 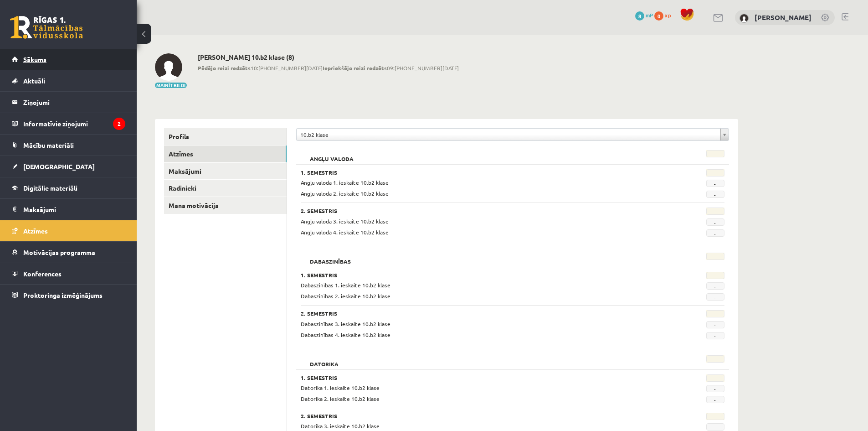 What do you see at coordinates (345, 323) in the screenshot?
I see `span: Dabaszinības 3. ieskaite 10.b2 klase` at bounding box center [345, 323].